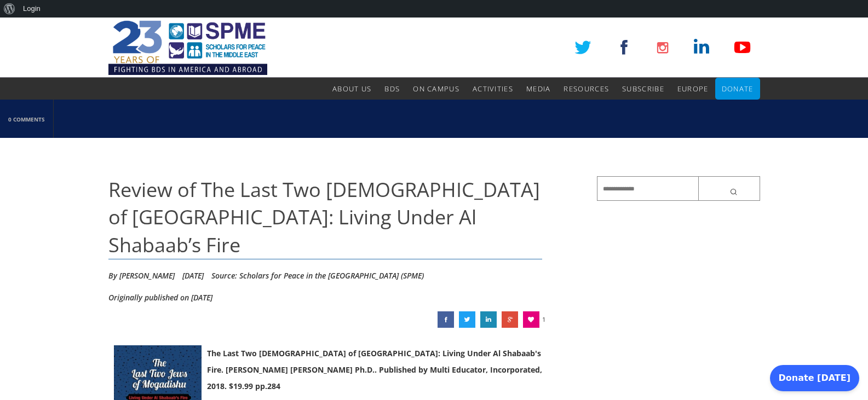 The width and height of the screenshot is (868, 400). Describe the element at coordinates (352, 89) in the screenshot. I see `span: About Us` at that location.